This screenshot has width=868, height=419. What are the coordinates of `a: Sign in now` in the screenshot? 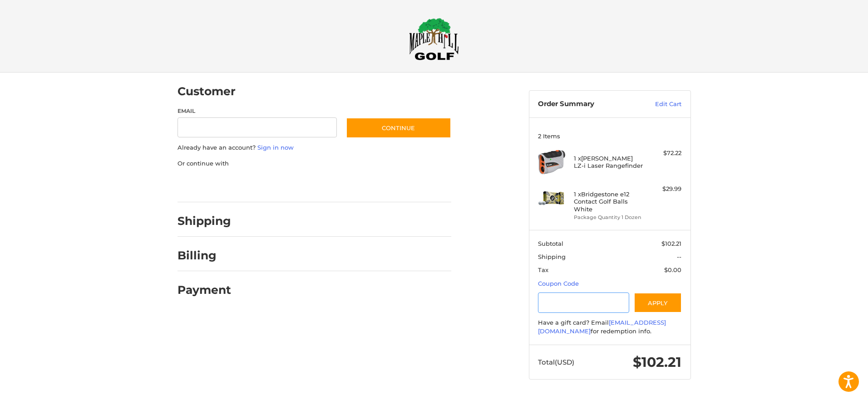 It's located at (275, 147).